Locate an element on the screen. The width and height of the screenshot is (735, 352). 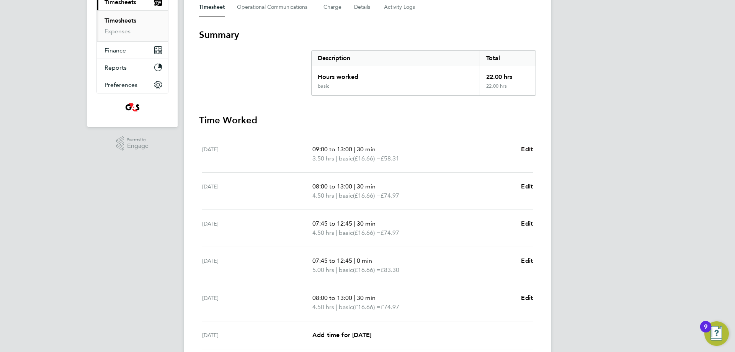
button: Preferences is located at coordinates (132, 85).